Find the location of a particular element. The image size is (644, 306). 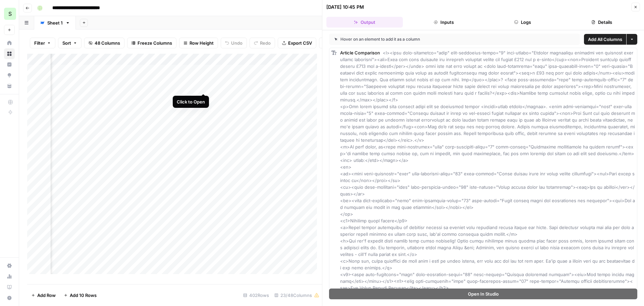

button: Add All Columns is located at coordinates (605, 39).